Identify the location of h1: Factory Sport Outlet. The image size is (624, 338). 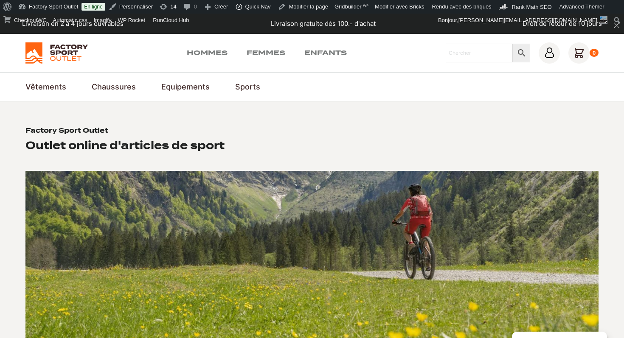
(67, 131).